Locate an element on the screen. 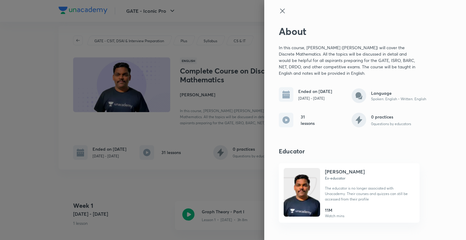  h6: Language is located at coordinates (399, 93).